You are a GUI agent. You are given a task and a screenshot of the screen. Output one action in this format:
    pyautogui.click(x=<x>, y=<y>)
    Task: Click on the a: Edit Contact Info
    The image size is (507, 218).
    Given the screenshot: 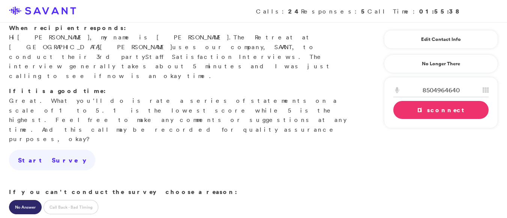 What is the action you would take?
    pyautogui.click(x=441, y=39)
    